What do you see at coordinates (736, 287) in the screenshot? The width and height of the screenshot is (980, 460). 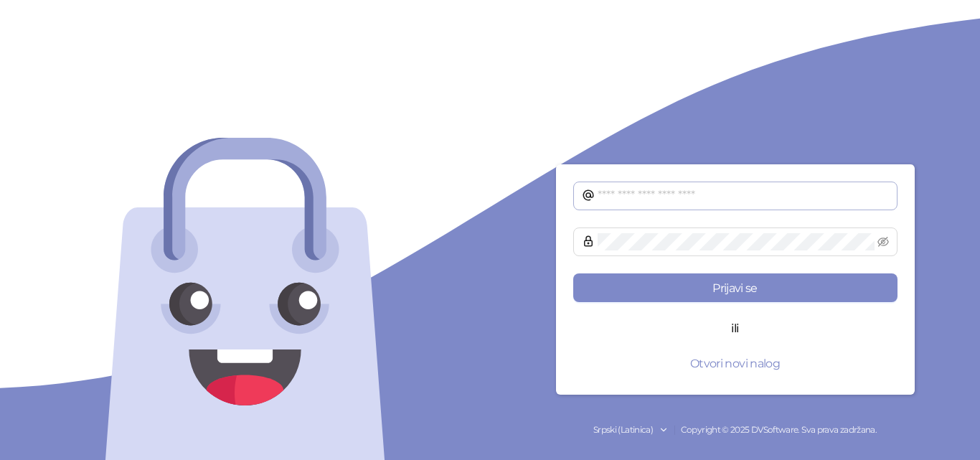 I see `button: Prijavi se` at bounding box center [736, 287].